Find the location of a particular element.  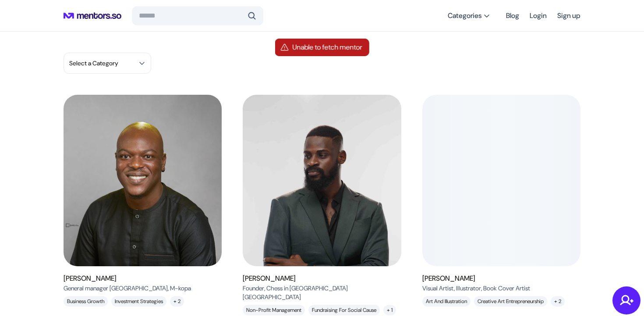

a: Login is located at coordinates (538, 16).